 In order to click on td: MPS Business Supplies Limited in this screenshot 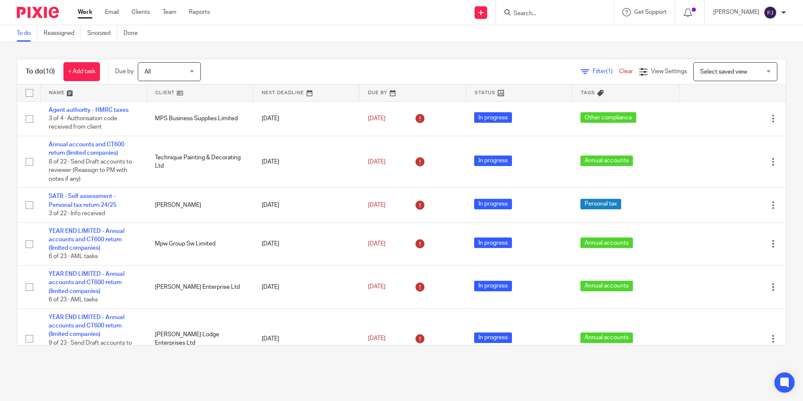, I will do `click(200, 118)`.